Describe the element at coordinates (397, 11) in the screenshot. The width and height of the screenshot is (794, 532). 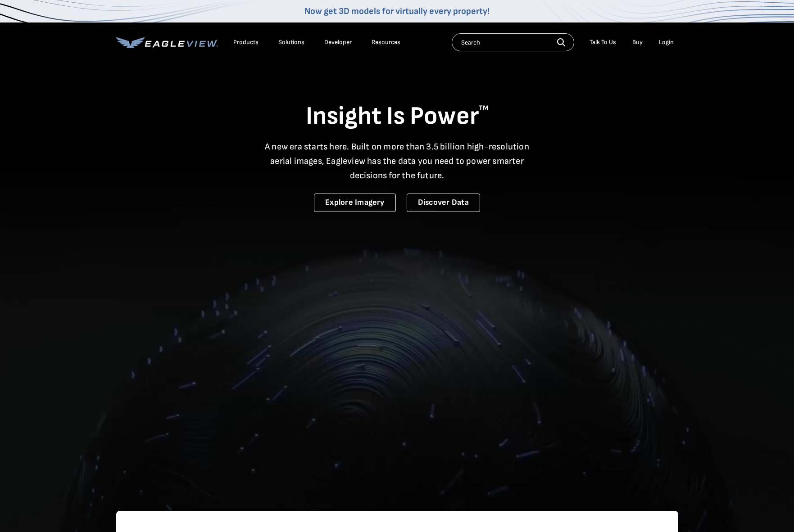
I see `a: Now get 3D models for virtually every property!` at that location.